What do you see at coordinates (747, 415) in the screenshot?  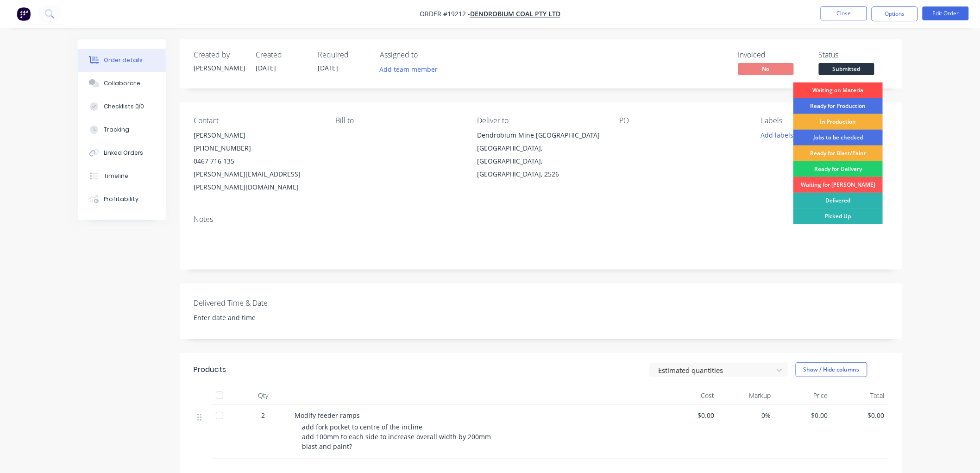 I see `span: 0%` at bounding box center [747, 415].